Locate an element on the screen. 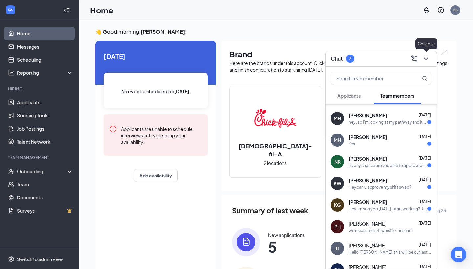 The height and width of the screenshot is (269, 473). img: open.6027fd2a22e1237b5b06.svg is located at coordinates (444, 52).